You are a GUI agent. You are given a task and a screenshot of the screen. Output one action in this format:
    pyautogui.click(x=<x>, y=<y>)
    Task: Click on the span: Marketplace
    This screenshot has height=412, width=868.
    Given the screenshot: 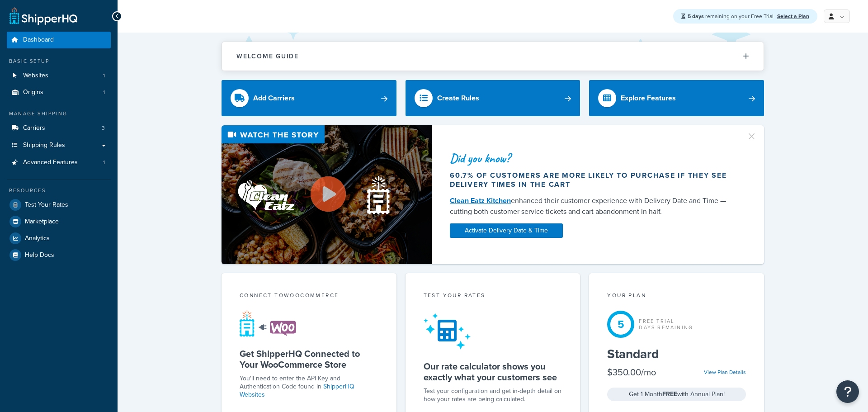 What is the action you would take?
    pyautogui.click(x=42, y=222)
    